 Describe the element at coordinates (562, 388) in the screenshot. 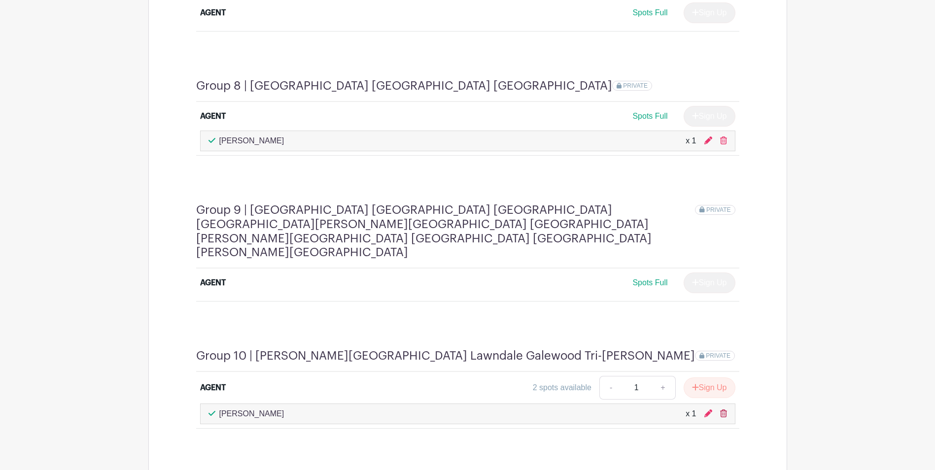

I see `div: 2 spots available` at that location.